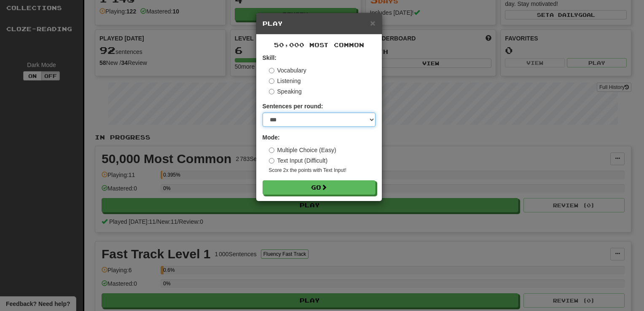  What do you see at coordinates (319, 24) in the screenshot?
I see `h5: Play` at bounding box center [319, 24].